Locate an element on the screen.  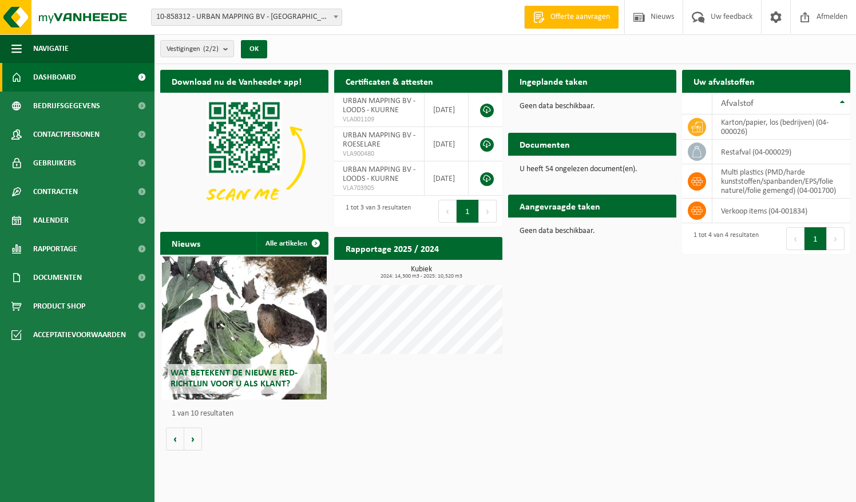
span: Vestigingen is located at coordinates (192, 49).